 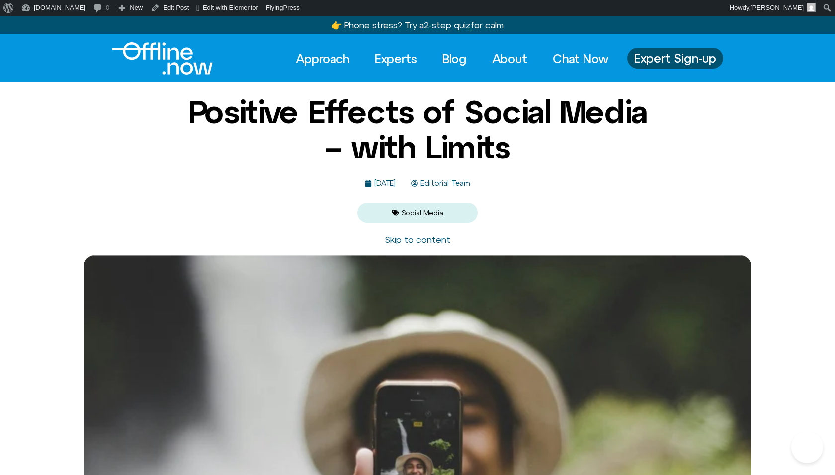 I want to click on a: 👉 Phone stress? Try a2-step quizfor calm, so click(x=418, y=25).